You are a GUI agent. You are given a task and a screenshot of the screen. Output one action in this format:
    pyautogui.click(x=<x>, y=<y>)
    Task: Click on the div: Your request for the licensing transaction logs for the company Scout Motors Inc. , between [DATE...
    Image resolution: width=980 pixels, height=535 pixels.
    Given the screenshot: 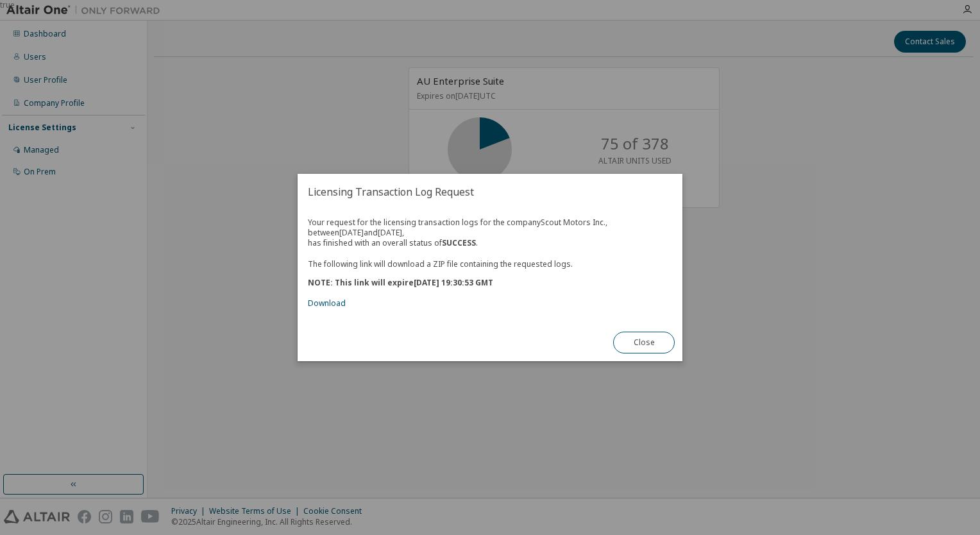 What is the action you would take?
    pyautogui.click(x=490, y=262)
    